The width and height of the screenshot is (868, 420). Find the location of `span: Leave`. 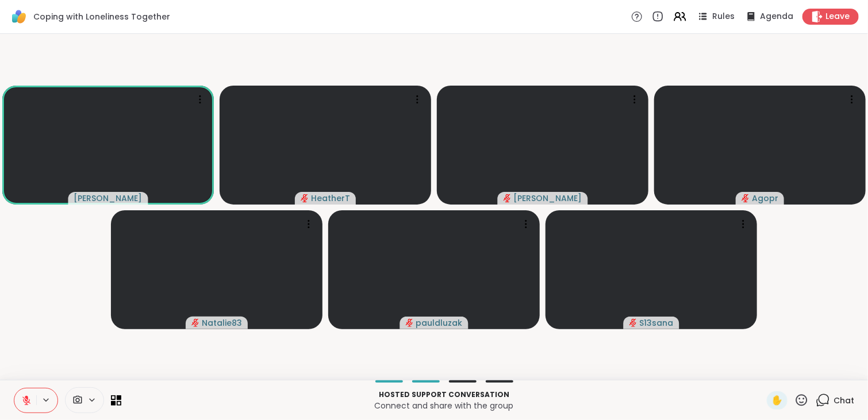

span: Leave is located at coordinates (837, 17).